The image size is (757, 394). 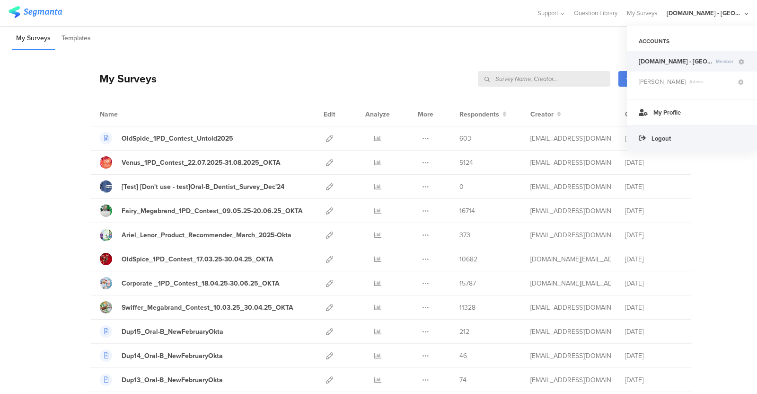 What do you see at coordinates (465, 138) in the screenshot?
I see `span: 603` at bounding box center [465, 138].